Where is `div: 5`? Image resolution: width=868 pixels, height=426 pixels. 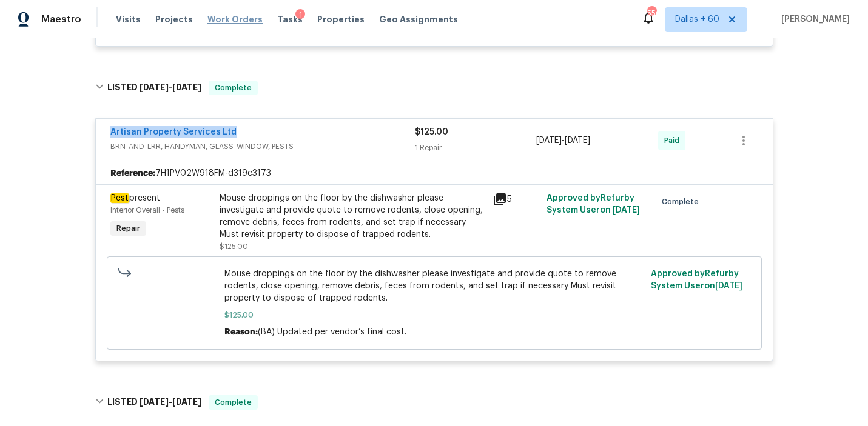 div: 5 is located at coordinates (516, 200).